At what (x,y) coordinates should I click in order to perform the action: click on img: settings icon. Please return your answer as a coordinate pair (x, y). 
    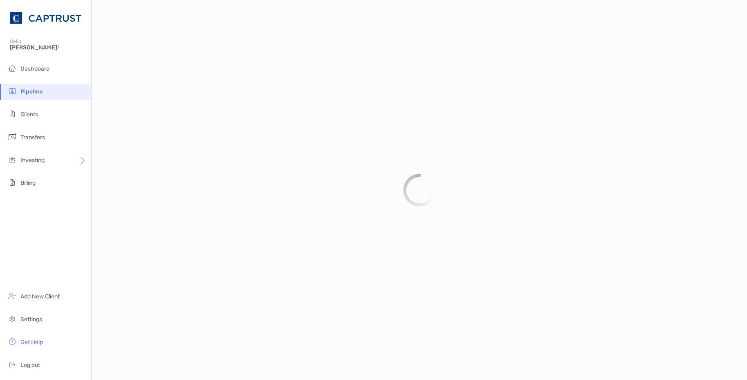
    Looking at the image, I should click on (12, 319).